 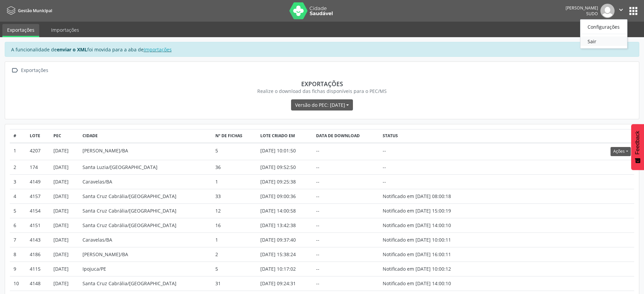 What do you see at coordinates (64, 136) in the screenshot?
I see `div: PEC` at bounding box center [64, 136].